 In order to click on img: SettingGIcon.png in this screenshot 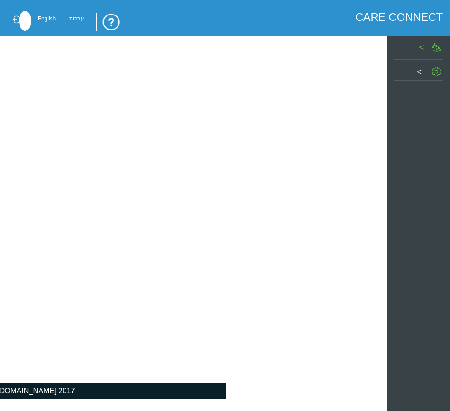, I will do `click(436, 71)`.